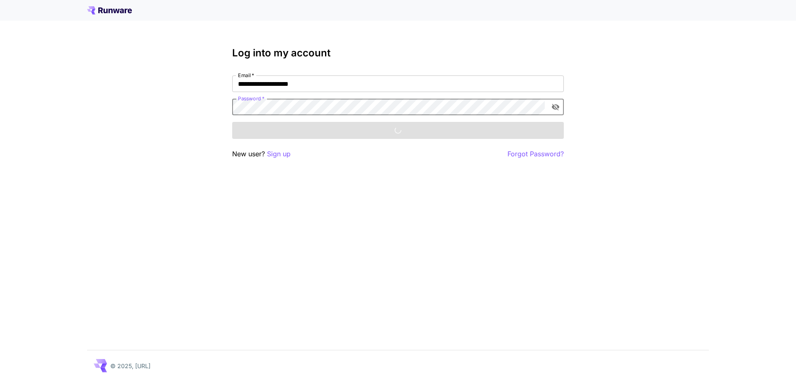 This screenshot has height=381, width=796. What do you see at coordinates (535, 154) in the screenshot?
I see `button: Forgot Password?` at bounding box center [535, 154].